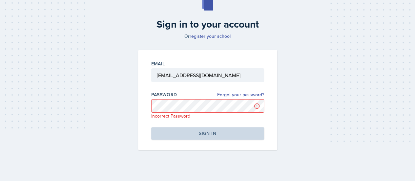 The height and width of the screenshot is (181, 415). Describe the element at coordinates (208, 116) in the screenshot. I see `p: Incorrect Password` at that location.